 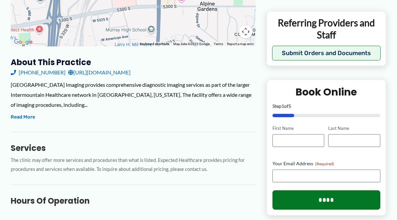 What do you see at coordinates (283, 106) in the screenshot?
I see `span: 1` at bounding box center [283, 106].